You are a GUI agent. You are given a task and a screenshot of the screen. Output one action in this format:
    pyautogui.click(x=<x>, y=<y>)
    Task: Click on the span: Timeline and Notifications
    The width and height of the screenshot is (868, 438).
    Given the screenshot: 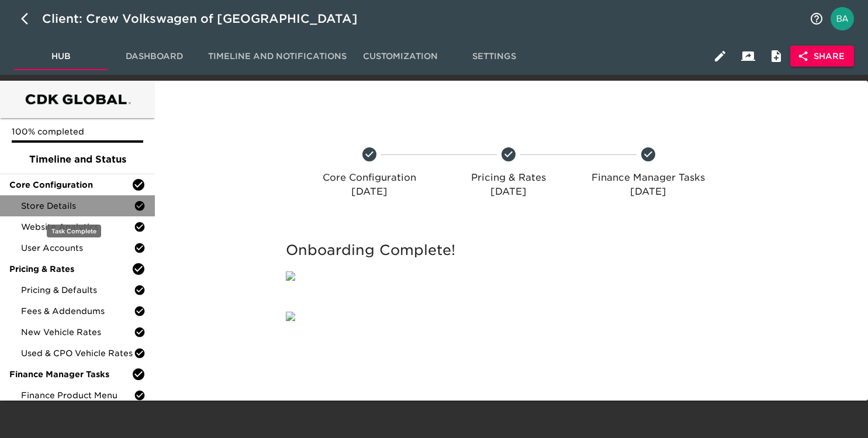 What is the action you would take?
    pyautogui.click(x=277, y=56)
    